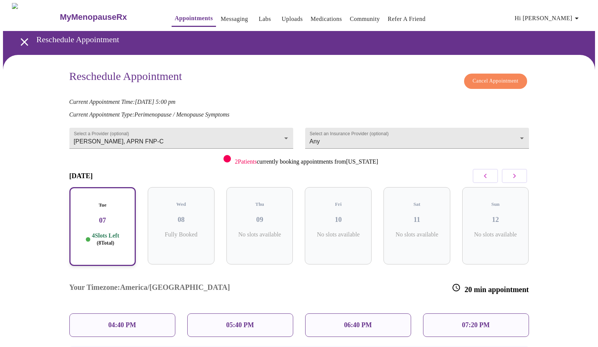  I want to click on img: MyMenopauseRx Logo, so click(35, 17).